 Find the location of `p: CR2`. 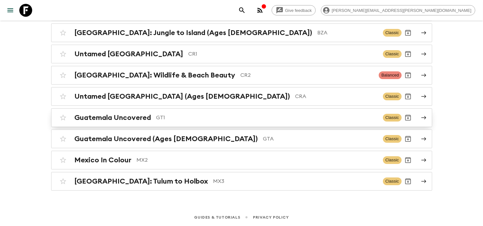

p: CR2 is located at coordinates (307, 75).